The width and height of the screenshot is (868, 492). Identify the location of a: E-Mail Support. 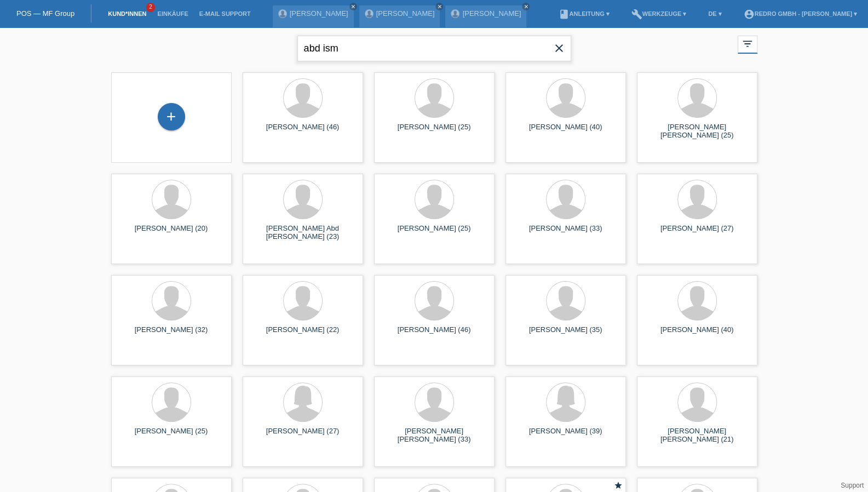
(225, 13).